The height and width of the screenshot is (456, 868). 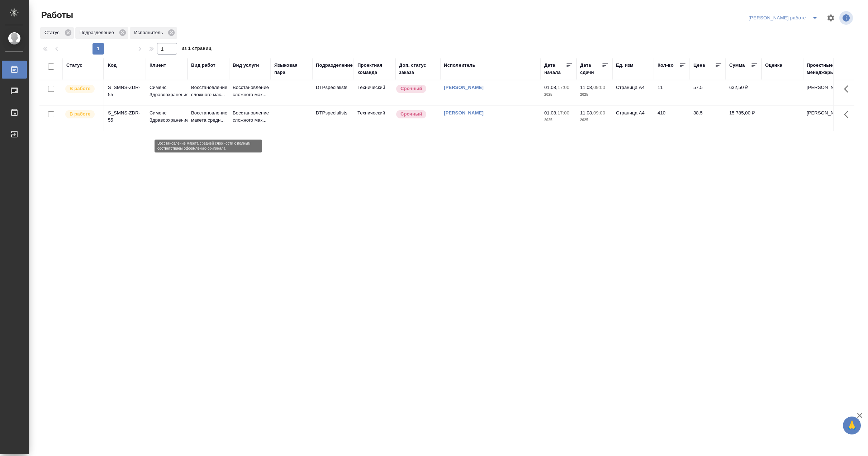 I want to click on td: 632,50 ₽, so click(x=743, y=93).